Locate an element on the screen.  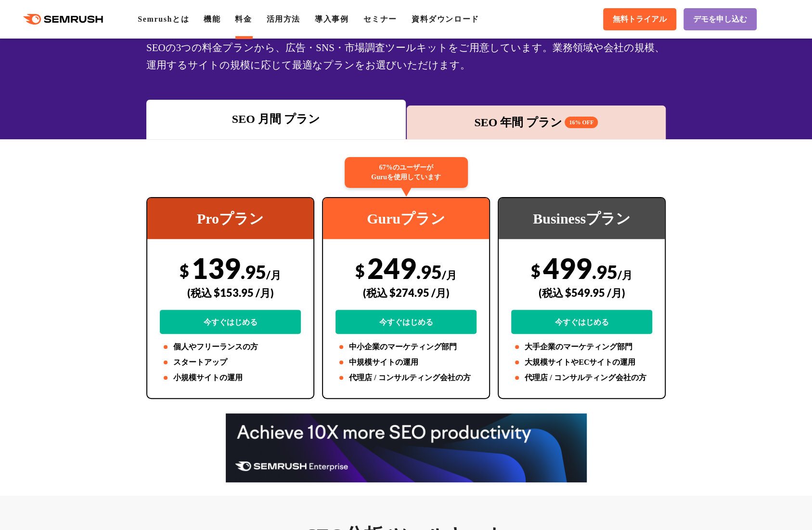
a: 無料トライアル is located at coordinates (640, 20).